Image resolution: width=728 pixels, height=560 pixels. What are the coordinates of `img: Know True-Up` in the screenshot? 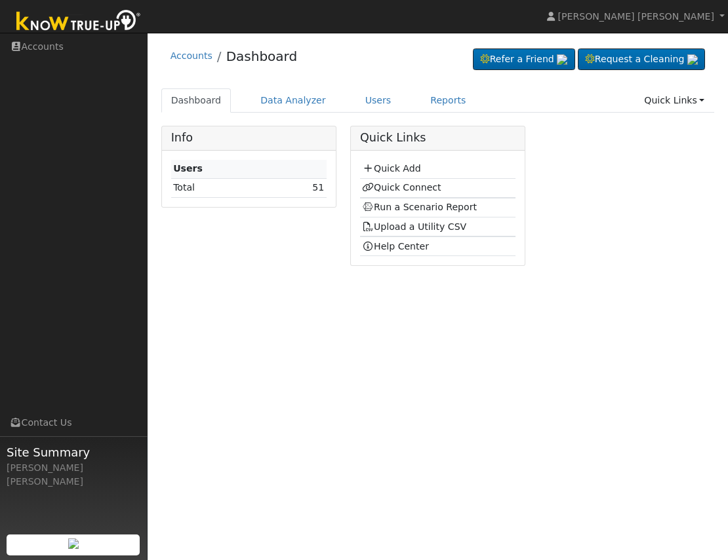 It's located at (79, 22).